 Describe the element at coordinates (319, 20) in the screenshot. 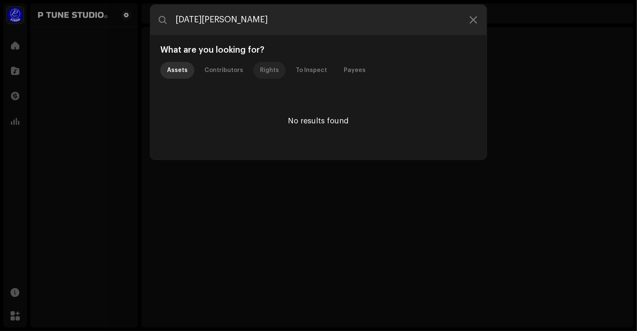

I see `input: Search` at that location.